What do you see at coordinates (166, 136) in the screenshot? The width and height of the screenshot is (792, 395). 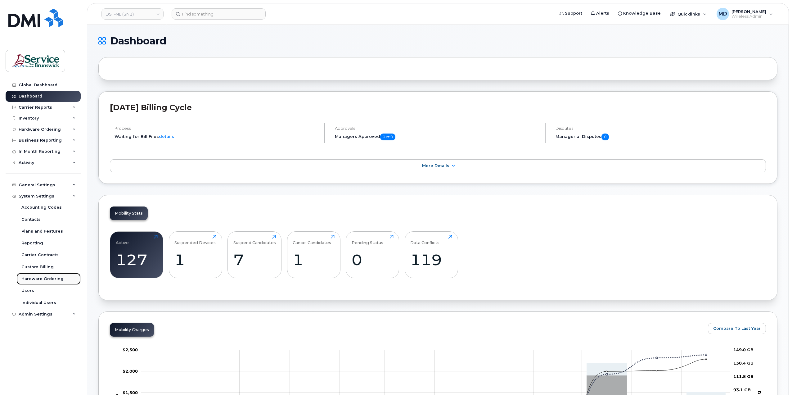 I see `a: details` at bounding box center [166, 136].